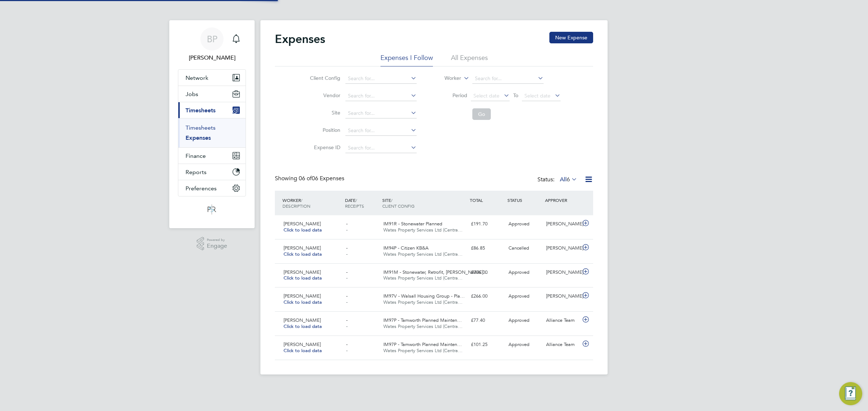 The width and height of the screenshot is (868, 411). Describe the element at coordinates (212, 172) in the screenshot. I see `button: Reports` at that location.